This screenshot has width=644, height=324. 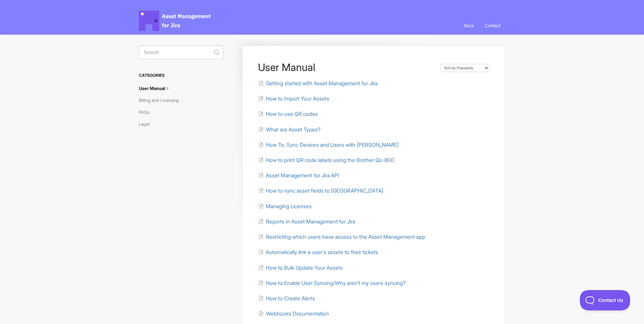 I want to click on h3: Categories, so click(x=181, y=75).